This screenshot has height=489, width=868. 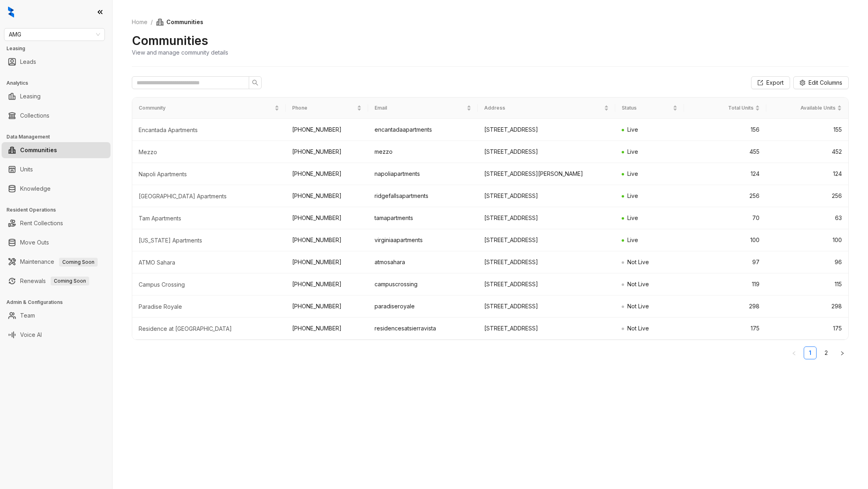 What do you see at coordinates (803, 83) in the screenshot?
I see `span: setting` at bounding box center [803, 83].